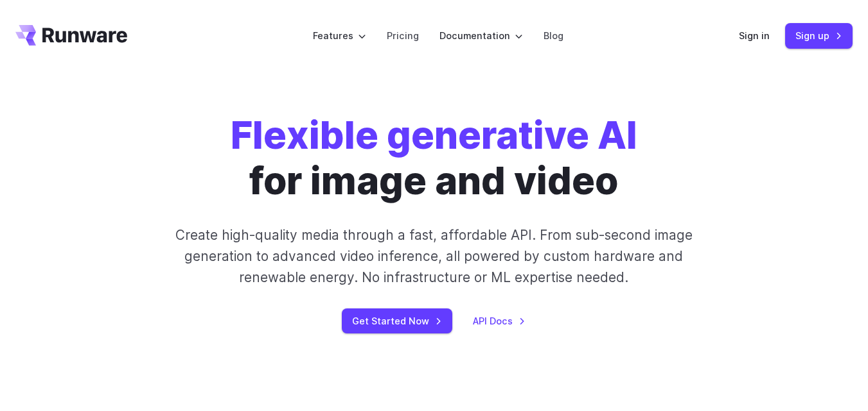 Image resolution: width=868 pixels, height=411 pixels. What do you see at coordinates (403, 35) in the screenshot?
I see `a: Pricing` at bounding box center [403, 35].